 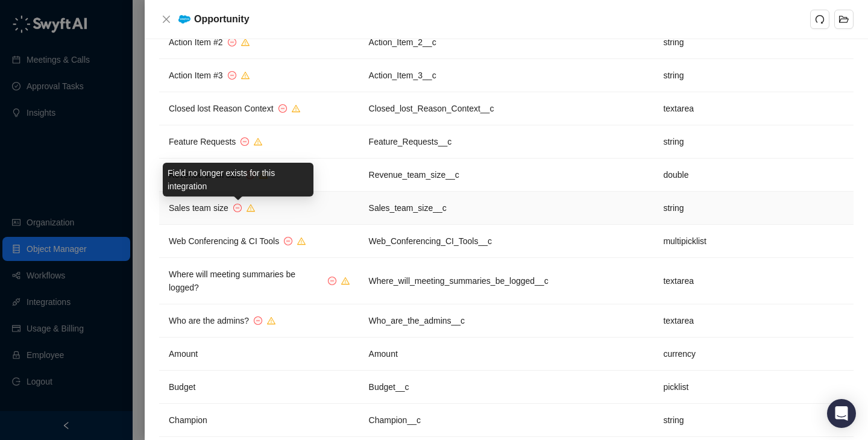 What do you see at coordinates (506, 142) in the screenshot?
I see `td: Feature_Requests__c` at bounding box center [506, 142].